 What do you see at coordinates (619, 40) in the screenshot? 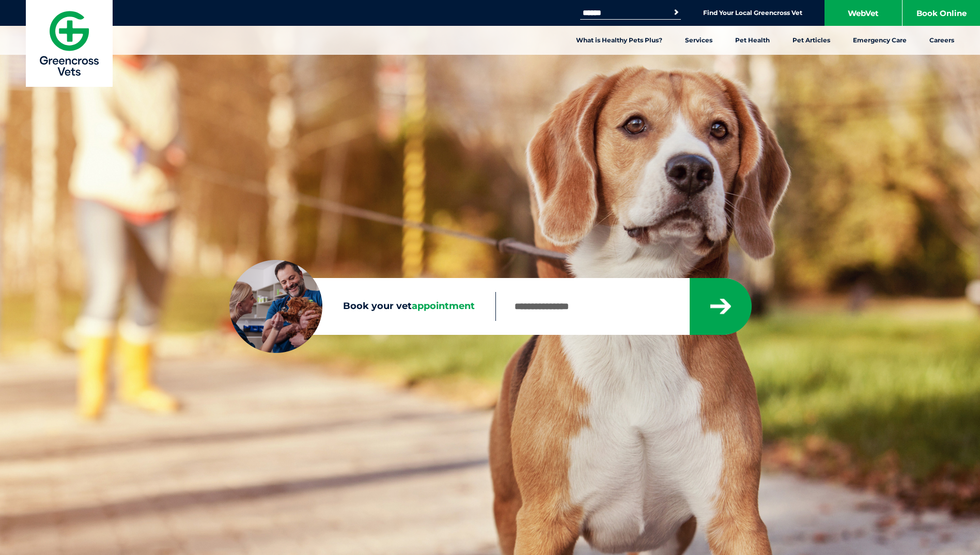
I see `a: What is Healthy Pets Plus?` at bounding box center [619, 40].